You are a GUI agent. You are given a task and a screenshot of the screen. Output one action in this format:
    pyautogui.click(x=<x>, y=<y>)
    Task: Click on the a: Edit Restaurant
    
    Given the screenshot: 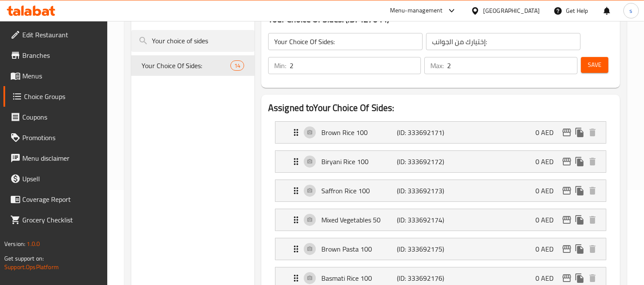 What is the action you would take?
    pyautogui.click(x=55, y=35)
    